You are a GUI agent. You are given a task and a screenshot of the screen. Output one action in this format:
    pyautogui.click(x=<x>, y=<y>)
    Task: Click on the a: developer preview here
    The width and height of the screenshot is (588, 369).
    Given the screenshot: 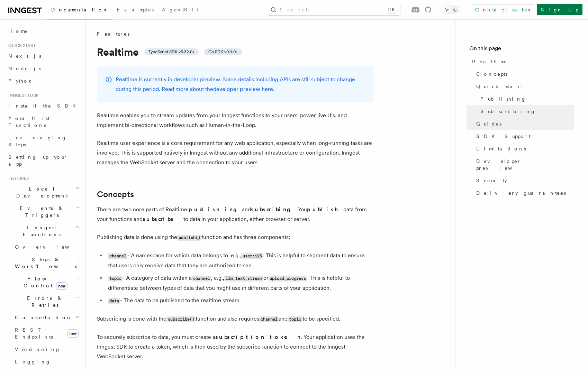 What is the action you would take?
    pyautogui.click(x=243, y=89)
    